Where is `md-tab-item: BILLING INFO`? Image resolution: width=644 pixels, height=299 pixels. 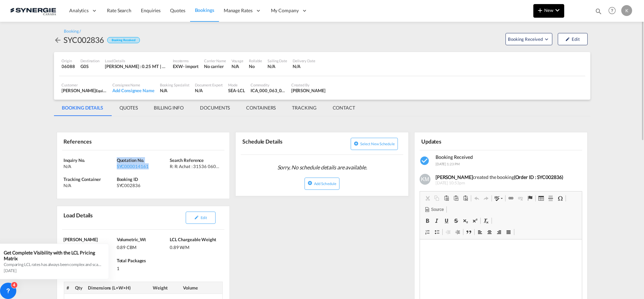 md-tab-item: BILLING INFO is located at coordinates (169, 107).